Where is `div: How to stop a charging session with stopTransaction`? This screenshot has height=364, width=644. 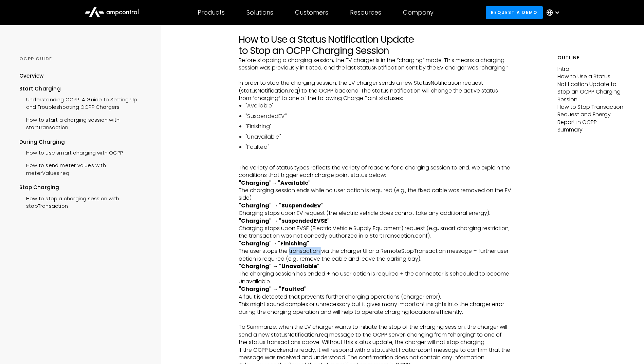
div: How to stop a charging session with stopTransaction is located at coordinates (84, 202).